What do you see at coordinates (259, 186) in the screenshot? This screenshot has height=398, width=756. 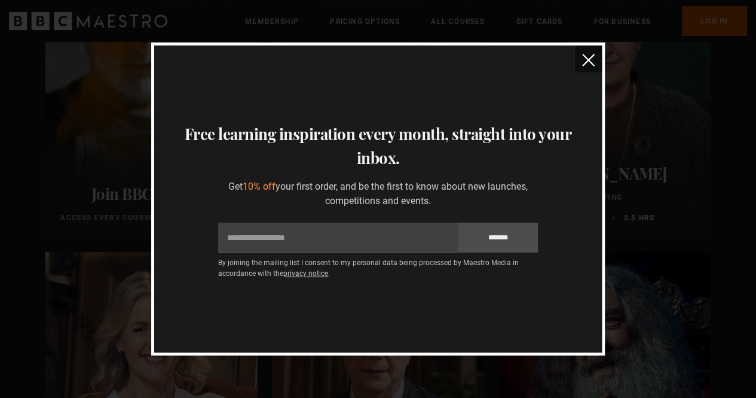 I see `span: 10% off` at bounding box center [259, 186].